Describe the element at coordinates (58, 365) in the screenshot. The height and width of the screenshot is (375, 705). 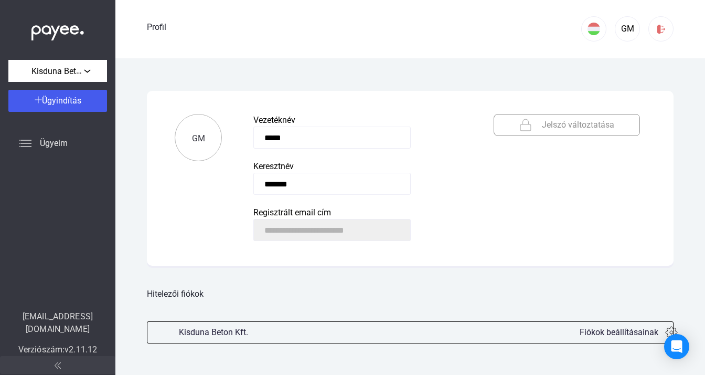
I see `img: arrow-double-left-grey.svg` at that location.